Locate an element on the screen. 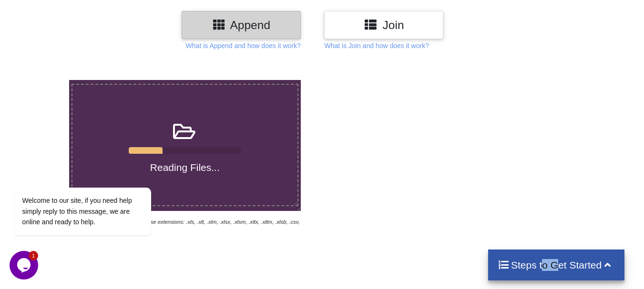 This screenshot has height=289, width=644. p: What is Append and how does it work? is located at coordinates (243, 46).